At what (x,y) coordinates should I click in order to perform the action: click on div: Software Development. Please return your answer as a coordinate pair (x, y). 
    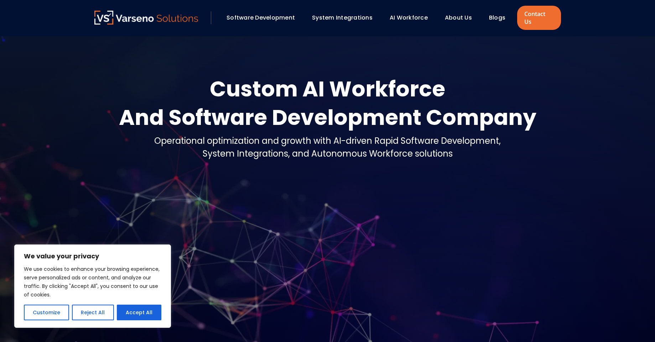
    Looking at the image, I should click on (264, 18).